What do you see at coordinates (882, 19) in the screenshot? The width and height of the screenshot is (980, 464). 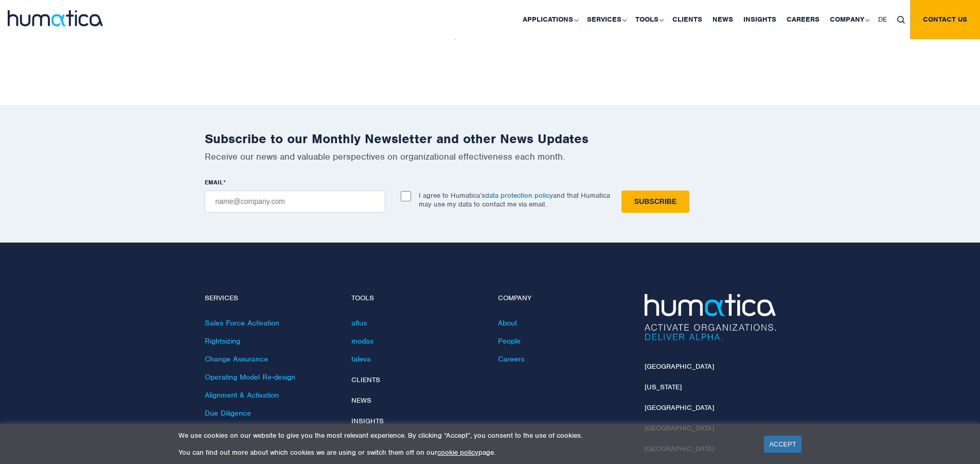 I see `span: DE` at bounding box center [882, 19].